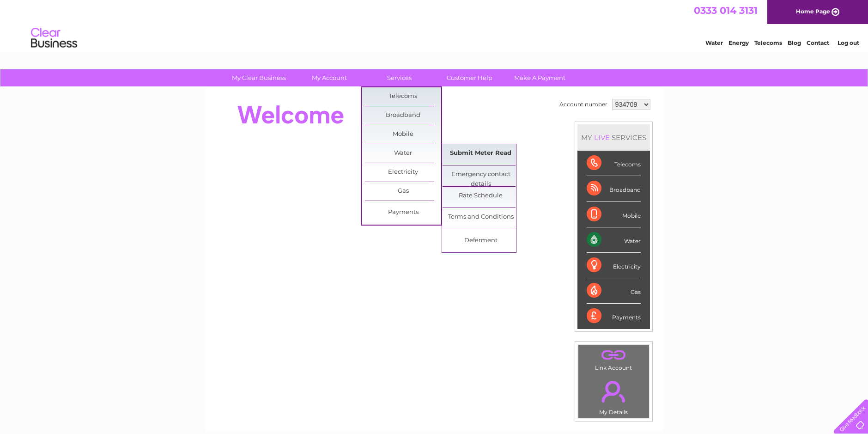 The image size is (868, 434). I want to click on a: My Account, so click(328, 77).